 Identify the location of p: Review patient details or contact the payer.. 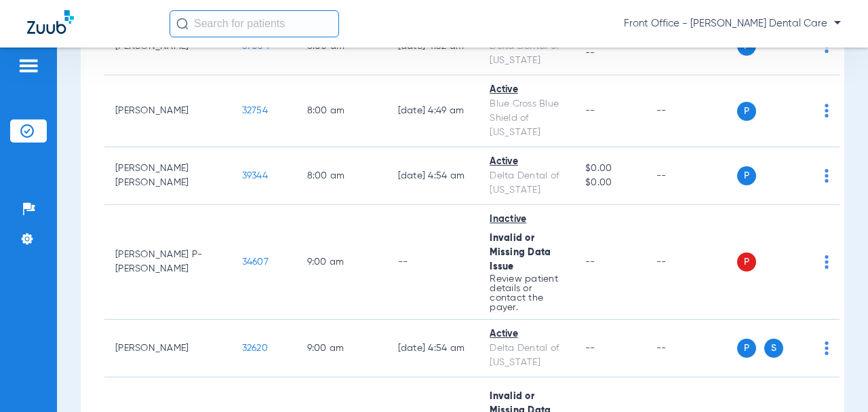
(526, 293).